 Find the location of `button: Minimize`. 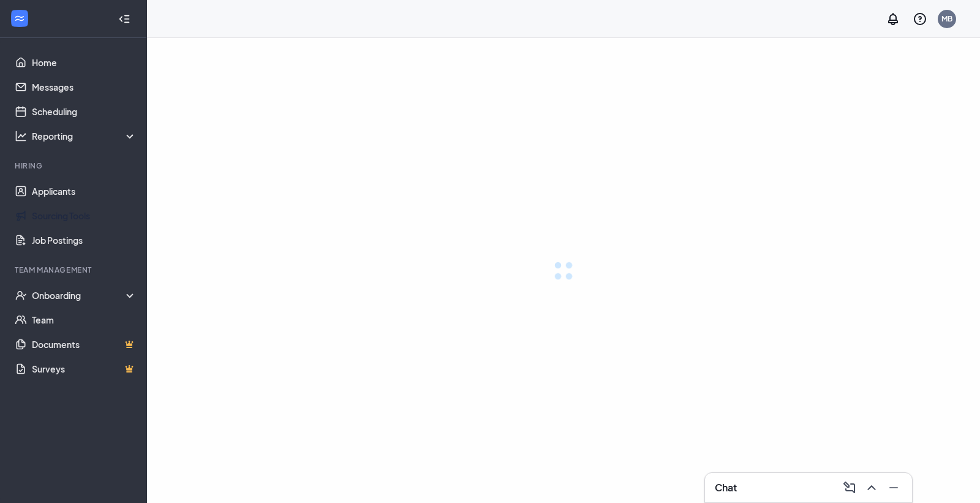

button: Minimize is located at coordinates (892, 488).